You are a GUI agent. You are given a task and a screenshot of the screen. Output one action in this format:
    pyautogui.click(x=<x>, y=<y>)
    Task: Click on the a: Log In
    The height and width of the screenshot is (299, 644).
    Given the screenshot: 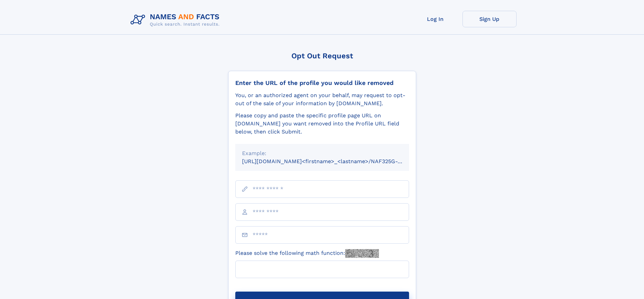 What is the action you would take?
    pyautogui.click(x=436, y=19)
    